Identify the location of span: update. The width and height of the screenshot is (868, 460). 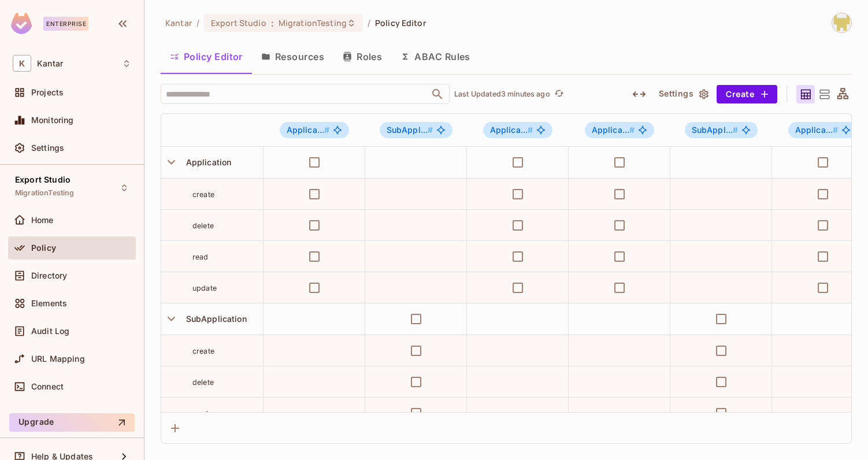
(205, 288).